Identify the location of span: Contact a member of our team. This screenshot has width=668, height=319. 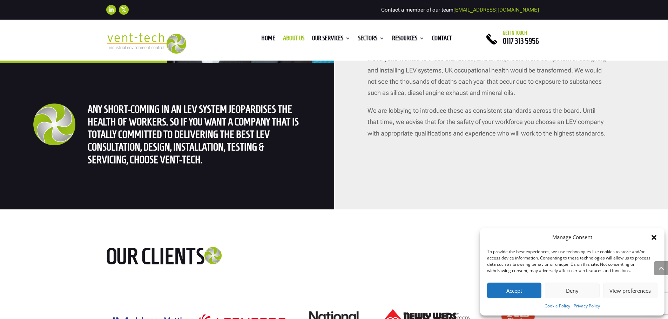
(460, 10).